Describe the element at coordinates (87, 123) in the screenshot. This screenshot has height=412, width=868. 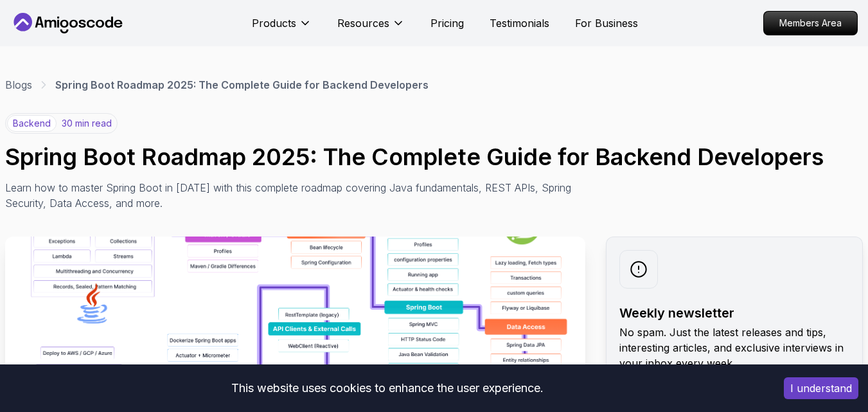
I see `p: 30 min read` at that location.